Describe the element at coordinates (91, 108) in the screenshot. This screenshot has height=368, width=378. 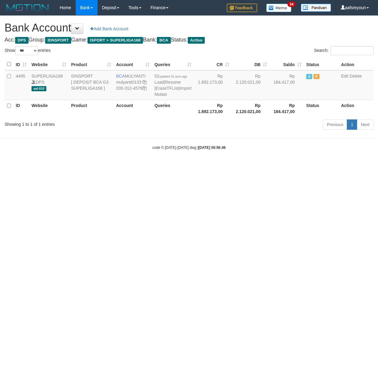
I see `th: Product` at that location.